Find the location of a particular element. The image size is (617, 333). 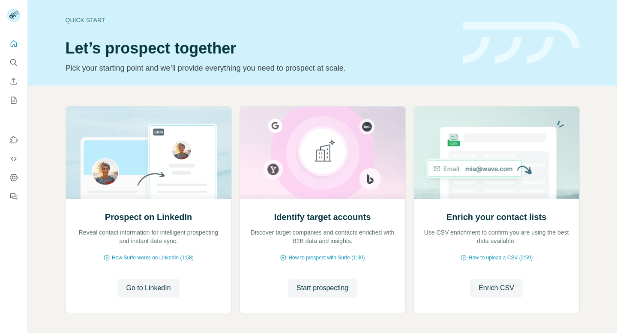

div: Quick start is located at coordinates (259, 20).